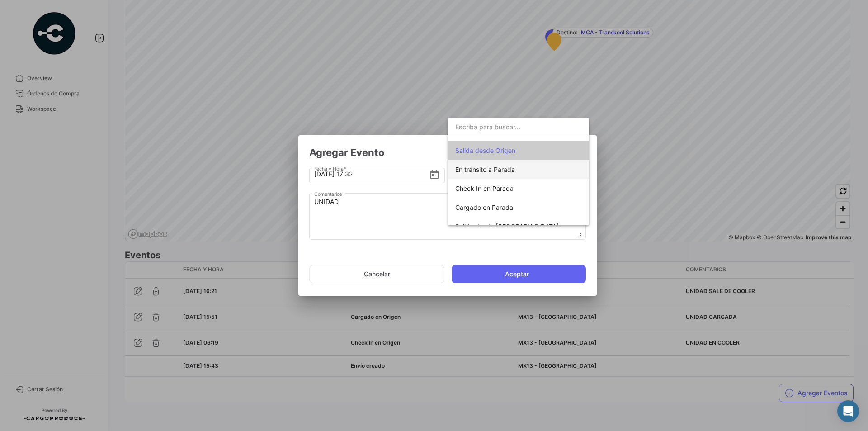 Image resolution: width=868 pixels, height=431 pixels. What do you see at coordinates (484, 188) in the screenshot?
I see `span: Check In en Parada` at bounding box center [484, 188].